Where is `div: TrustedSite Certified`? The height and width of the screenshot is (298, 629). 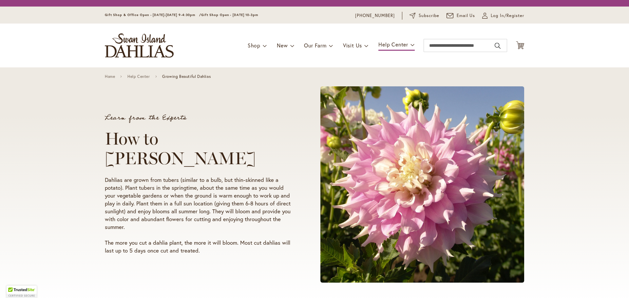 div: TrustedSite Certified is located at coordinates (22, 292).